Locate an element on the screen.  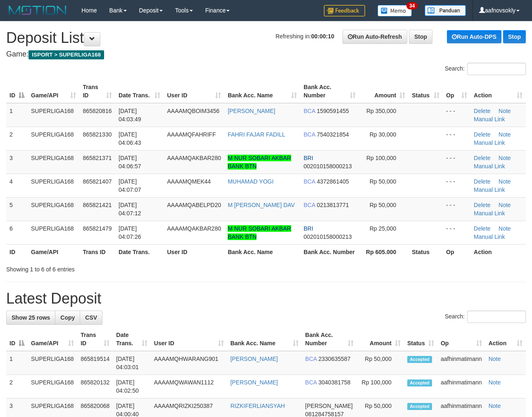
span: 865821371 is located at coordinates (97, 158).